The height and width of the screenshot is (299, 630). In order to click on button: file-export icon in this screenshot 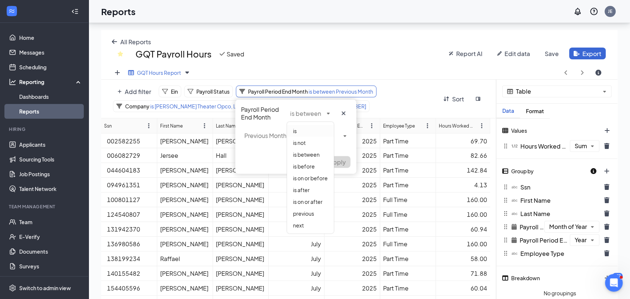, I will do `click(588, 54)`.